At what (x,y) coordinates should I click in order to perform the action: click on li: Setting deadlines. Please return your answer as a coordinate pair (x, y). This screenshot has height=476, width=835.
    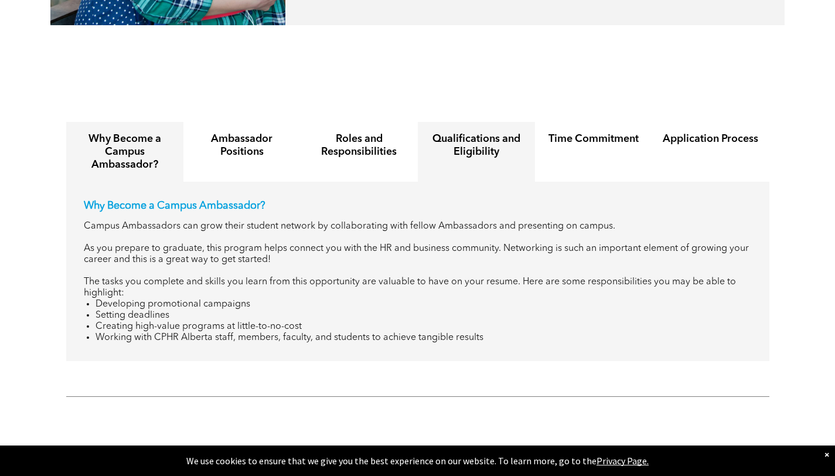
    Looking at the image, I should click on (424, 315).